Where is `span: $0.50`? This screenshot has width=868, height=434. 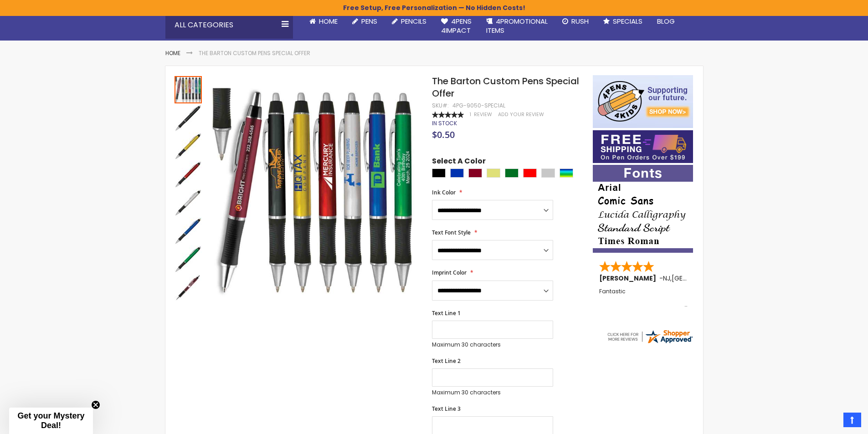 span: $0.50 is located at coordinates (443, 134).